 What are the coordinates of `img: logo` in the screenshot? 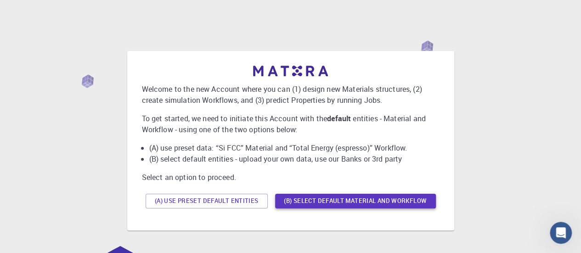 It's located at (291, 71).